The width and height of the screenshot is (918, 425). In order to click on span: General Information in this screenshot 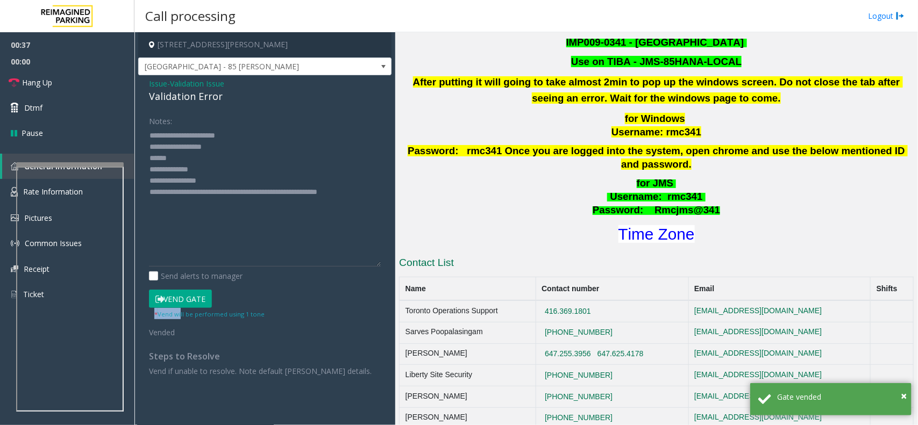, I will do `click(63, 166)`.